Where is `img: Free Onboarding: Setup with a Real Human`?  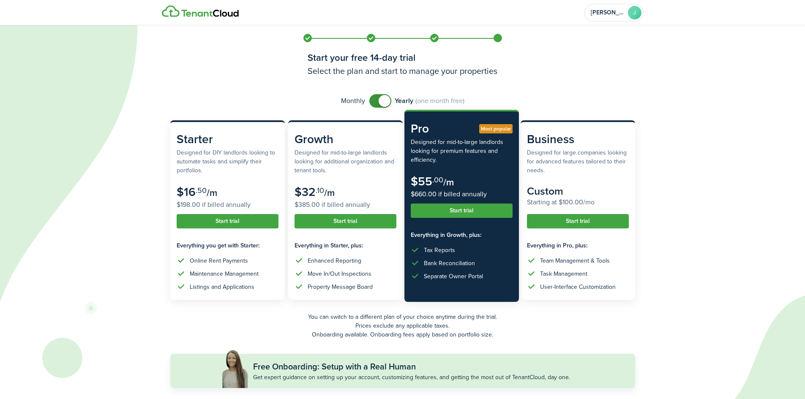 img: Free Onboarding: Setup with a Real Human is located at coordinates (235, 368).